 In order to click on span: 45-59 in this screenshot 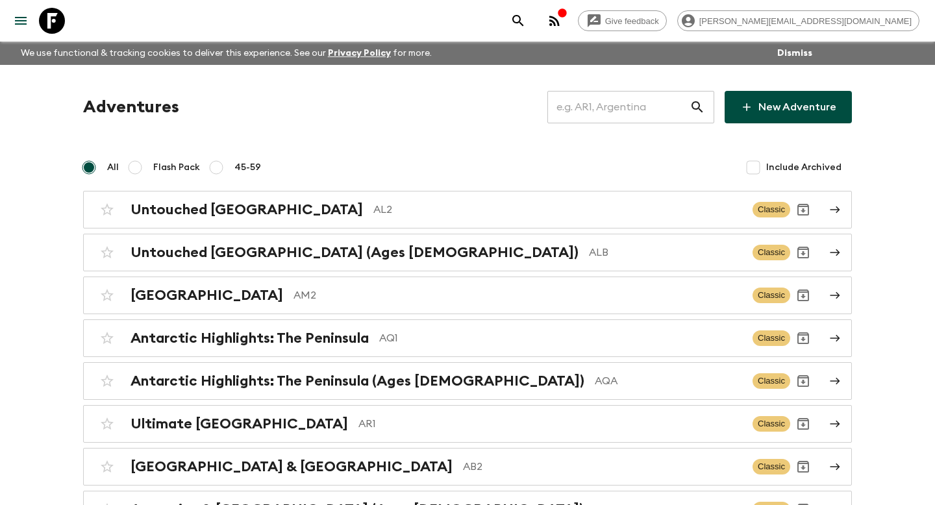, I will do `click(247, 167)`.